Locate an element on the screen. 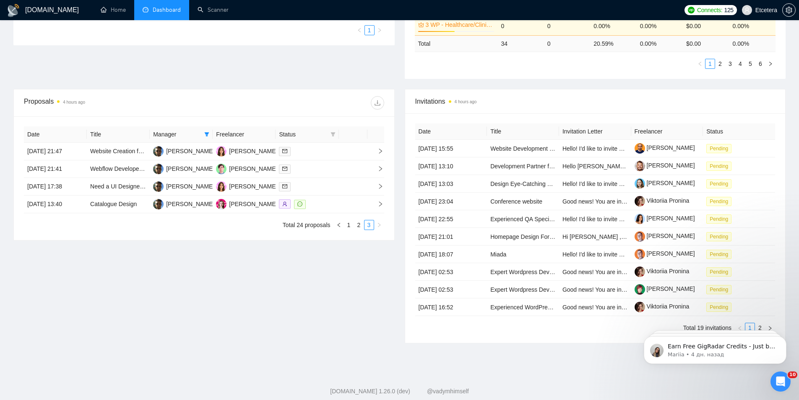 This screenshot has height=400, width=799. td: Expert Wordpress Developer Needed to Create Responsive Wordpress Website from our PSD design. is located at coordinates (523, 290).